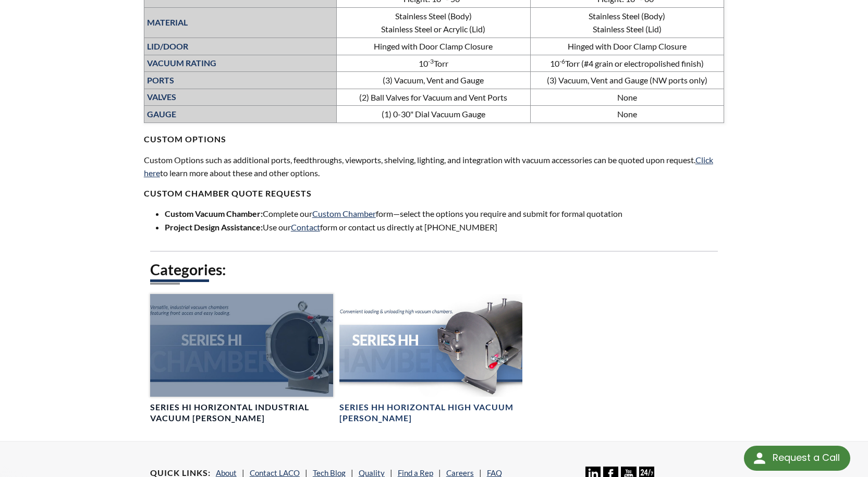 The height and width of the screenshot is (477, 868). I want to click on th: PORTS, so click(240, 80).